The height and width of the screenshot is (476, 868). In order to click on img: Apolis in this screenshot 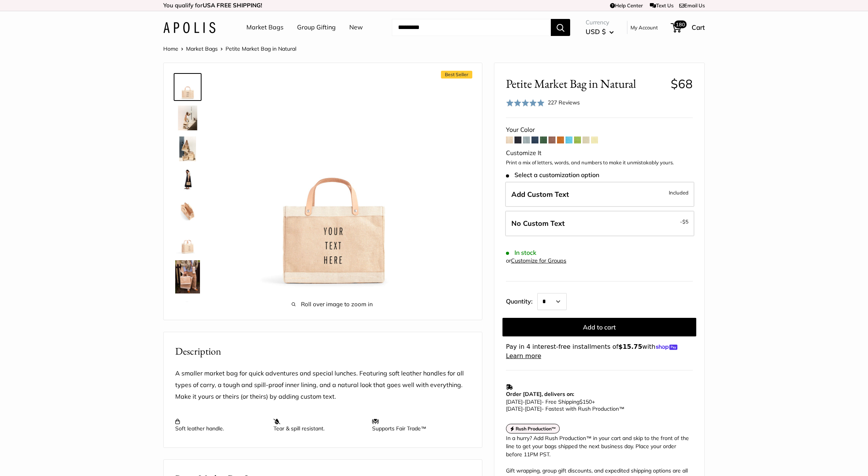, I will do `click(189, 27)`.